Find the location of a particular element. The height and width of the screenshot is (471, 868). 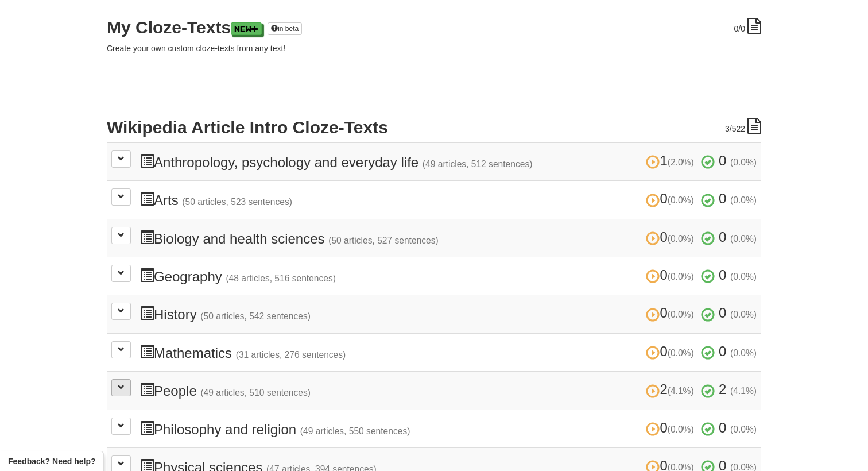

h3: Mathematics is located at coordinates (449, 352).